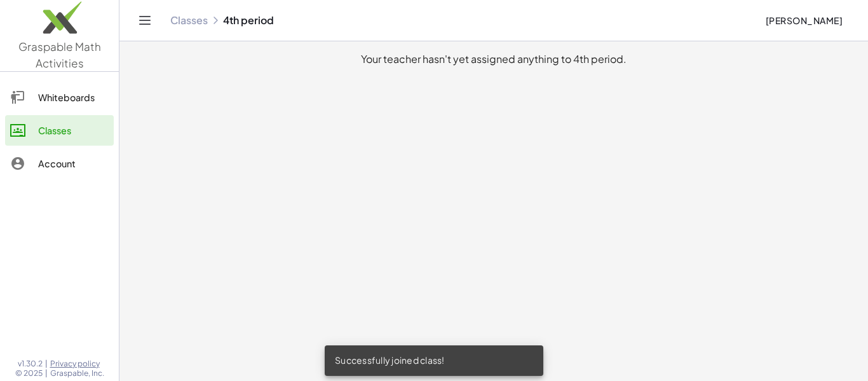 This screenshot has height=381, width=868. Describe the element at coordinates (59, 164) in the screenshot. I see `a: Account` at that location.